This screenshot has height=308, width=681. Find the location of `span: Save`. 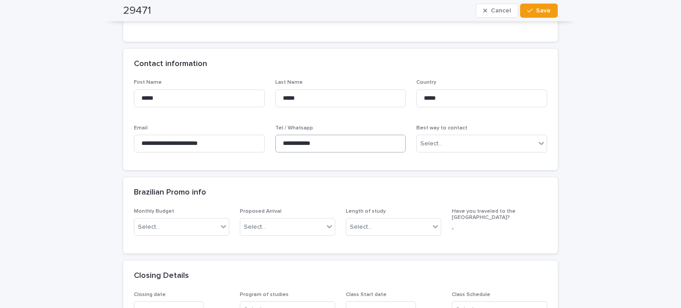

span: Save is located at coordinates (543, 11).